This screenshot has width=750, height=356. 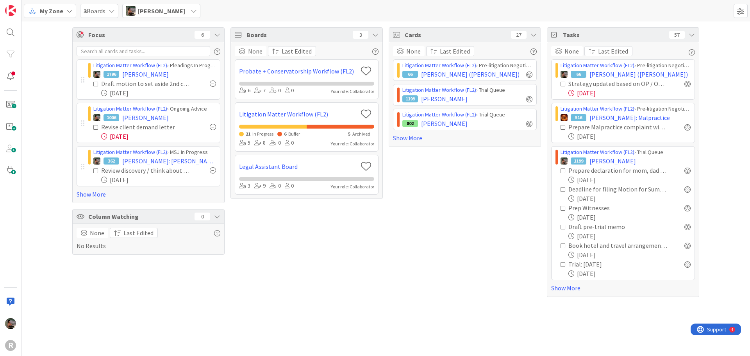 I want to click on div: Revise client demand letter, so click(x=146, y=127).